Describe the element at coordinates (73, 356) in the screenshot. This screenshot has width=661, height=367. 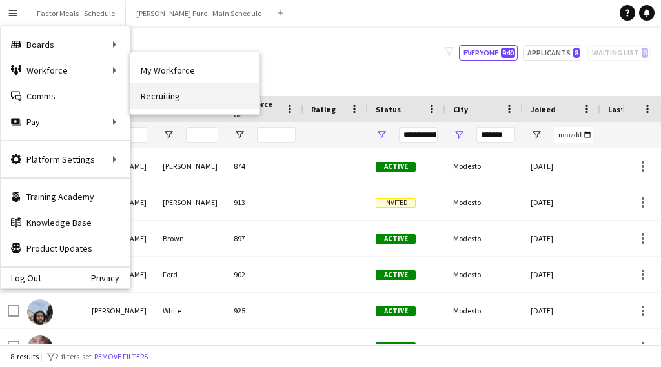
I see `span: 2 filters set` at that location.